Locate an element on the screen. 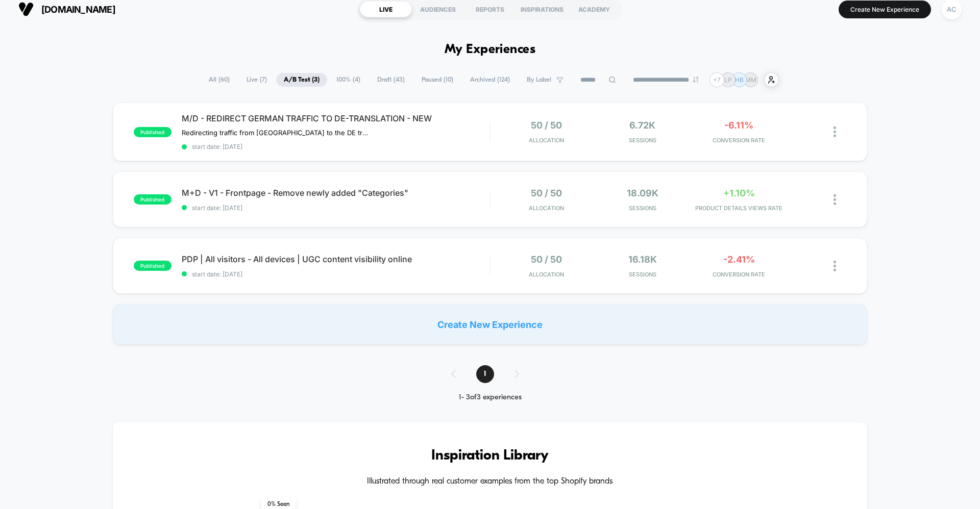 Image resolution: width=980 pixels, height=509 pixels. div: AUDIENCES is located at coordinates (438, 9).